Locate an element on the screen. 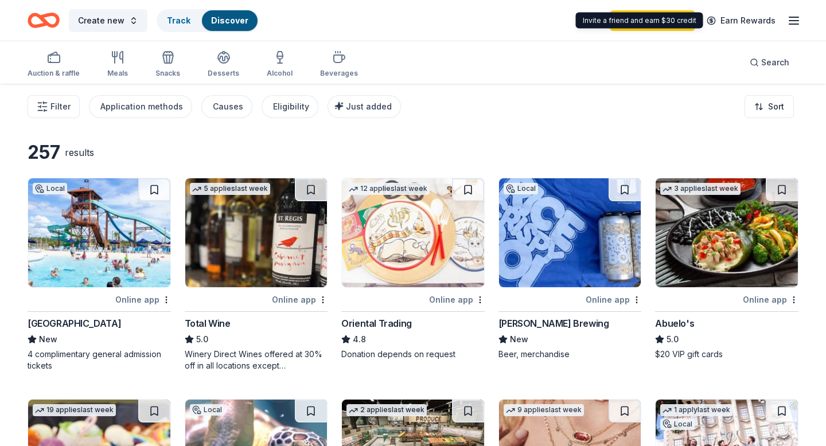  div: 19 applies last week is located at coordinates (74, 410).